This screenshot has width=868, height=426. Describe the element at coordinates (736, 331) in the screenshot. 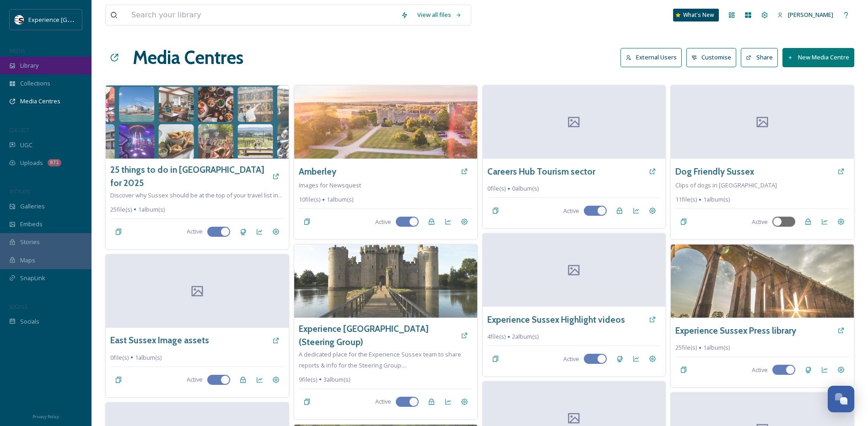

I see `h3: Experience Sussex Press library` at that location.